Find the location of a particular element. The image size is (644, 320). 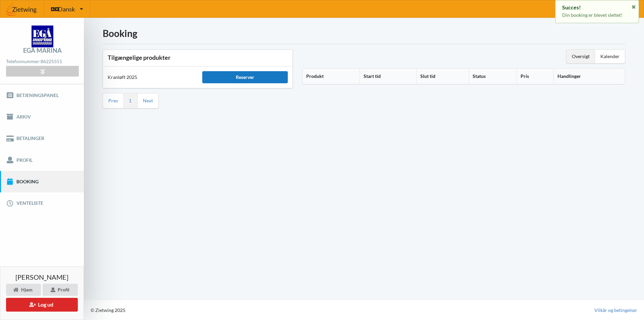

div: Profil is located at coordinates (60, 290).